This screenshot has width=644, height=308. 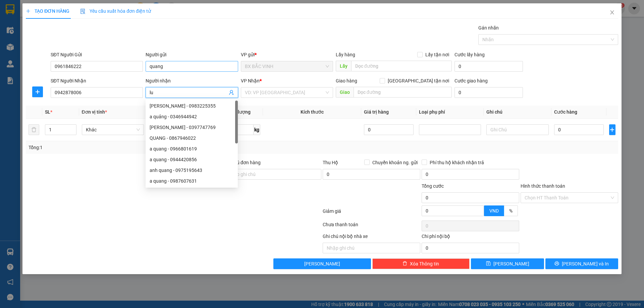 I want to click on label: Gán nhãn, so click(x=488, y=28).